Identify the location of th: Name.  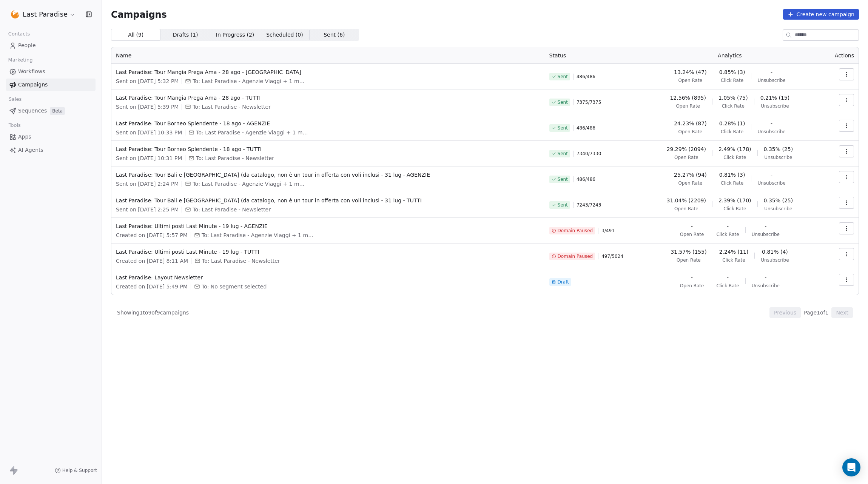
(328, 56).